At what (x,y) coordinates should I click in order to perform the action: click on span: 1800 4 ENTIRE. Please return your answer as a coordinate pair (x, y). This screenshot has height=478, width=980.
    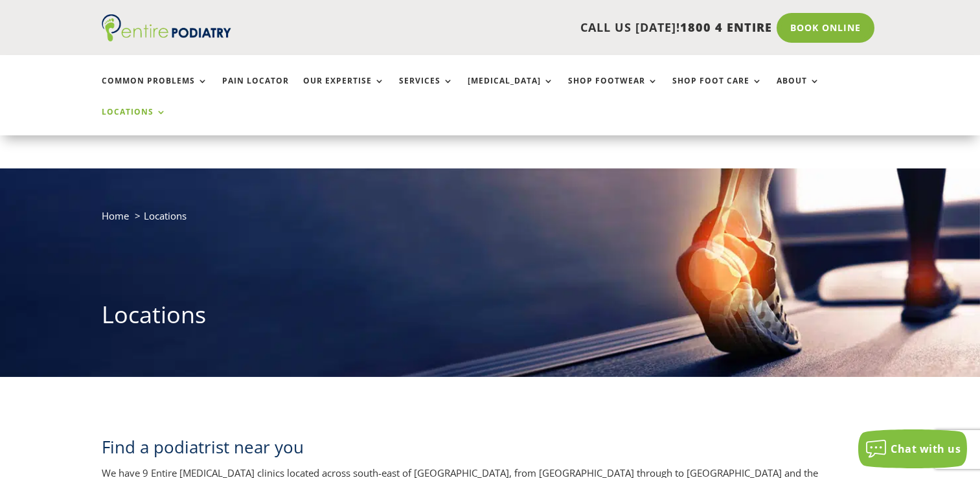
    Looking at the image, I should click on (727, 28).